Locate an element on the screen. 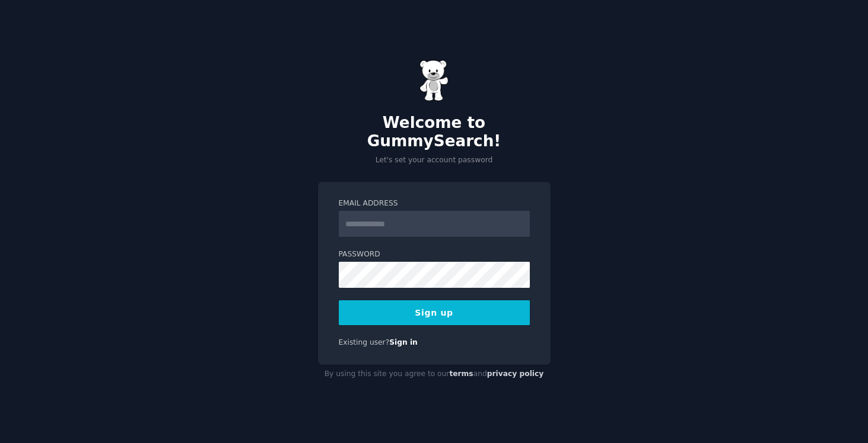  div: By using this site you agree to our and is located at coordinates (434, 375).